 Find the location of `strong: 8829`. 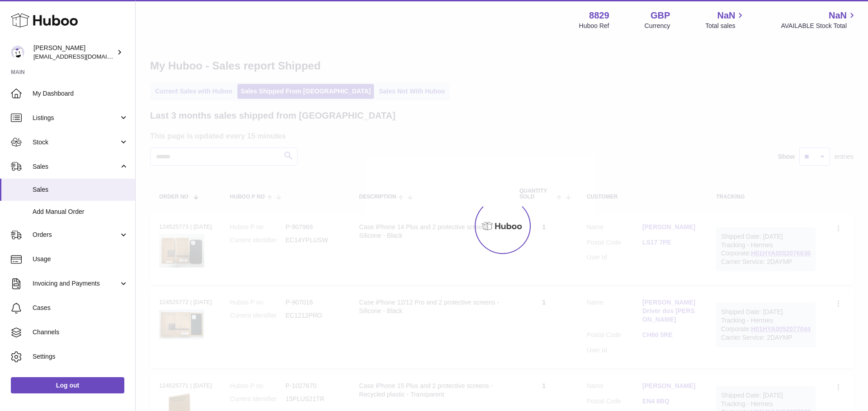

strong: 8829 is located at coordinates (599, 15).